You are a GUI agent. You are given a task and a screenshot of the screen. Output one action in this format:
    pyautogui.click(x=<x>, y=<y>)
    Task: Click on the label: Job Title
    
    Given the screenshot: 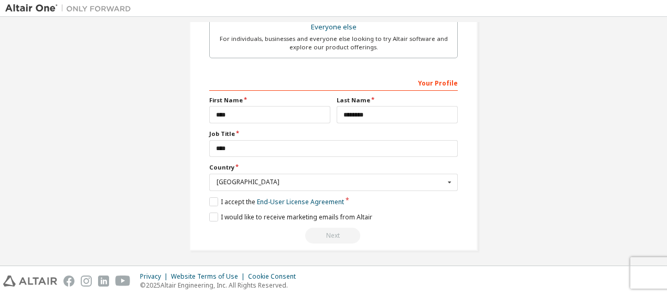 What is the action you would take?
    pyautogui.click(x=334, y=134)
    